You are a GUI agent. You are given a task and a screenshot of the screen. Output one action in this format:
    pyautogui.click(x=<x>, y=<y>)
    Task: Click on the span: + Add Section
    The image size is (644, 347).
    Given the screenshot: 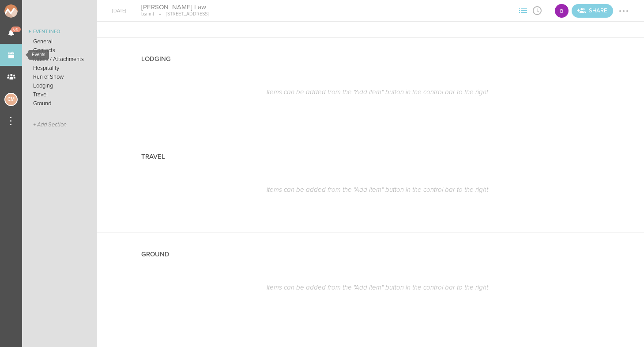 What is the action you would take?
    pyautogui.click(x=50, y=124)
    